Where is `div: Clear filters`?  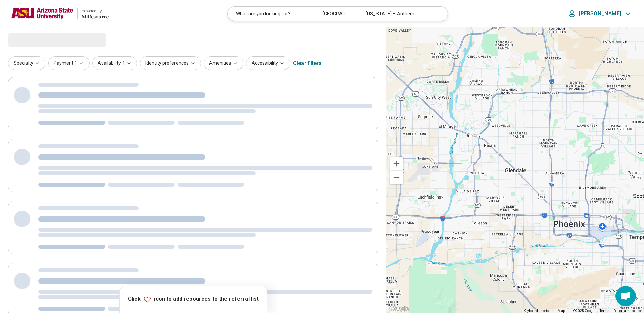 div: Clear filters is located at coordinates (307, 64).